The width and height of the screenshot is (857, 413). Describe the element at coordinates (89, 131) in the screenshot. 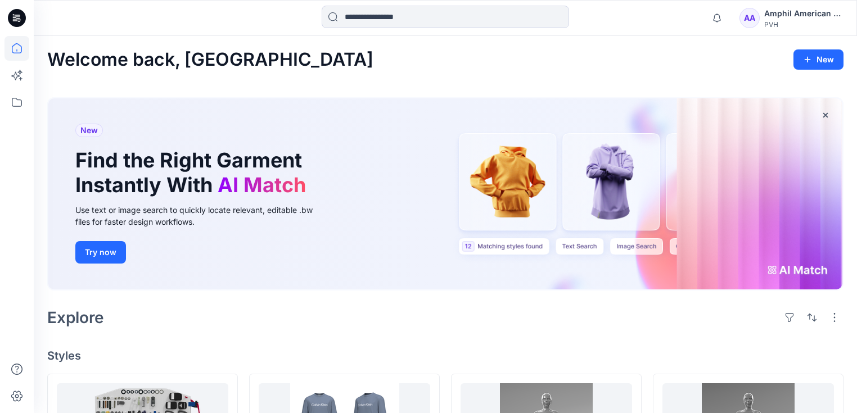

I see `span: New` at that location.